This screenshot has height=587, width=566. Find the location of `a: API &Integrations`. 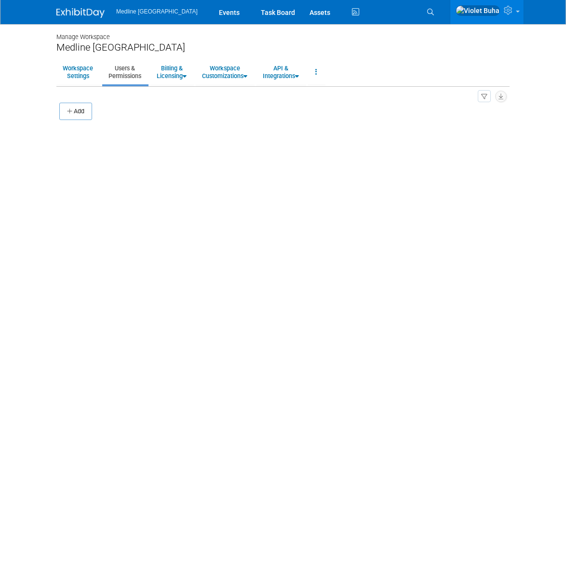

a: API &Integrations is located at coordinates (281, 72).